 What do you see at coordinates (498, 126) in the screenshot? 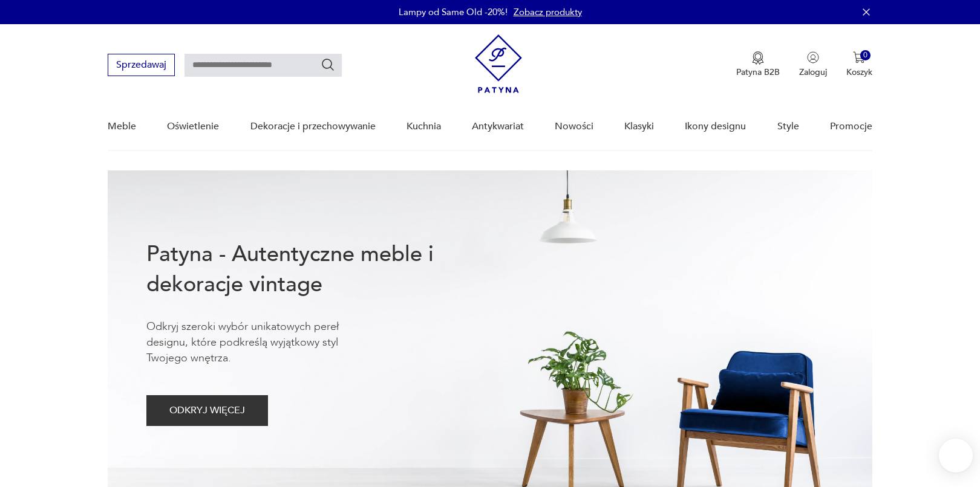
I see `a: Antykwariat` at bounding box center [498, 126].